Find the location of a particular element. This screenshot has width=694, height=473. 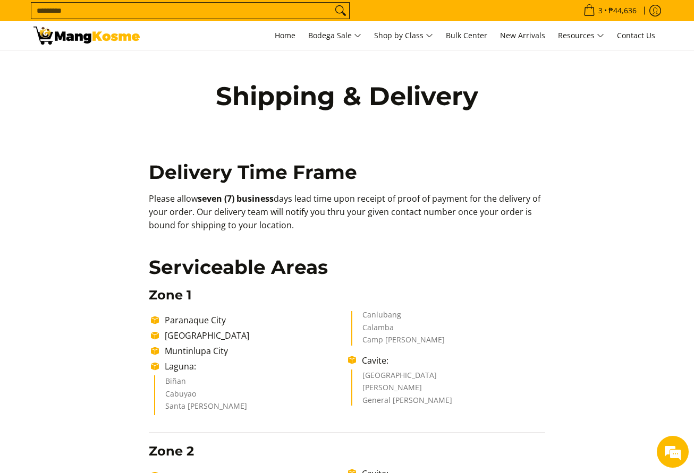

span: Resources is located at coordinates (581, 36).